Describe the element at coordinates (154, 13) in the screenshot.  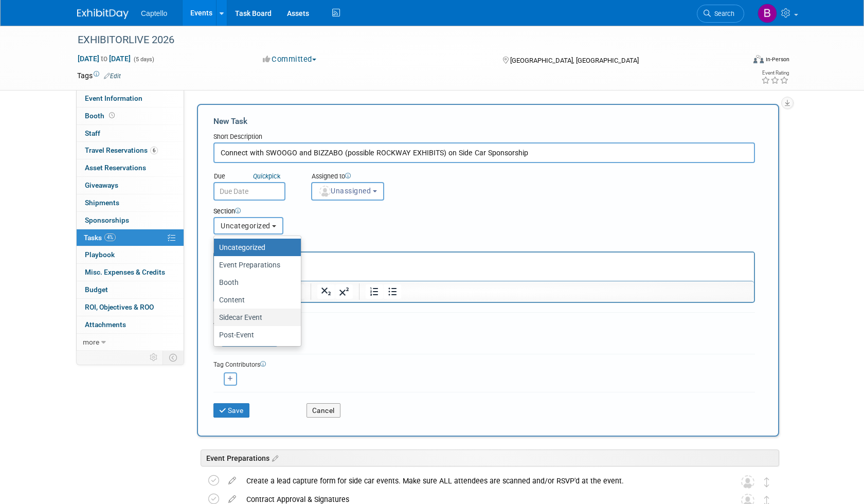
I see `span: Captello` at that location.